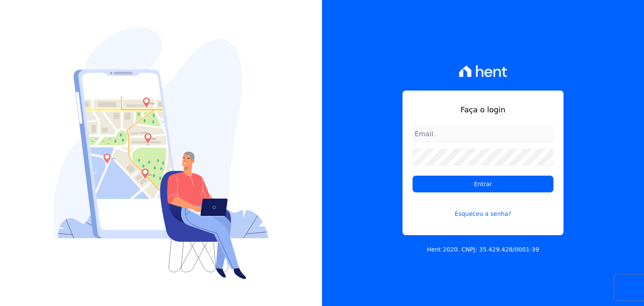  What do you see at coordinates (483, 109) in the screenshot?
I see `h1: Faça o login` at bounding box center [483, 109].